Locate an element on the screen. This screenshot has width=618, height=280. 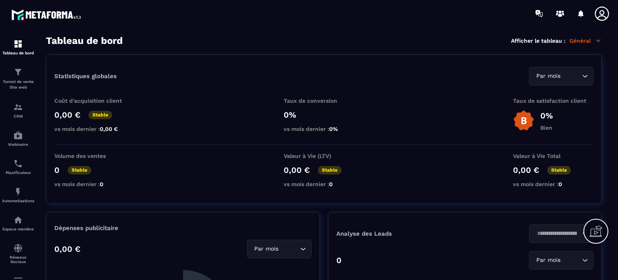
p: Tableau de bord is located at coordinates (18, 53).